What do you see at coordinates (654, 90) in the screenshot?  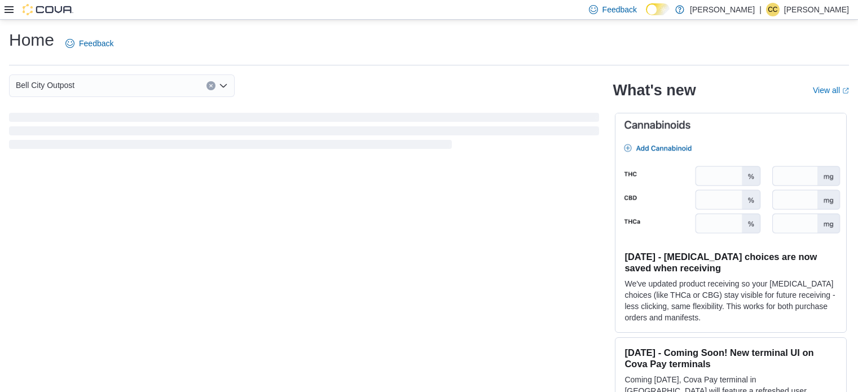 I see `h2: What's new` at bounding box center [654, 90].